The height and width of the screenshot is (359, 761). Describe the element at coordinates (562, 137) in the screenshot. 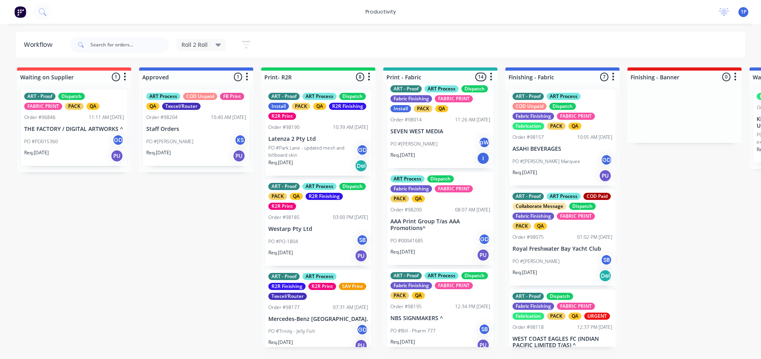

I see `div: ART - ProofART ProcessCOD UnpaidDispatchFabric FinishingFABRIC PRINTFabricationPACKQAOrder #98157...` at that location.